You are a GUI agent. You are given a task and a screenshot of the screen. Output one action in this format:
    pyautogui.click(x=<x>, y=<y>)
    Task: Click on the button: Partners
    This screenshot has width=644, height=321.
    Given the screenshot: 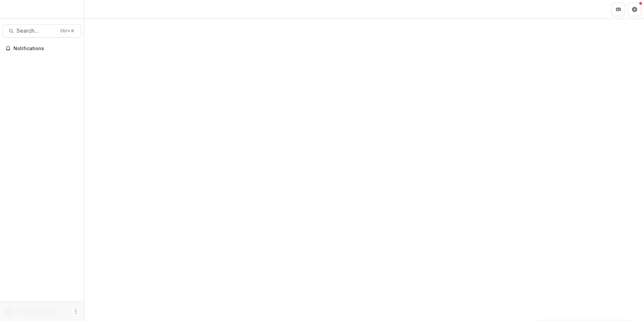 What is the action you would take?
    pyautogui.click(x=618, y=9)
    